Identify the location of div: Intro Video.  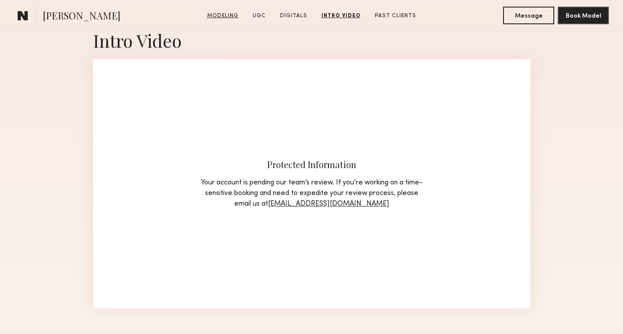
(311, 40).